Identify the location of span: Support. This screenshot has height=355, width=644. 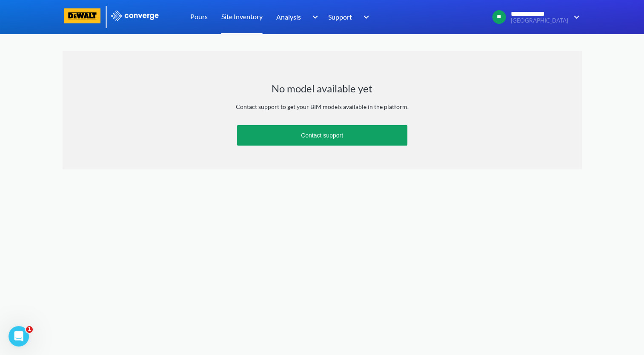
(340, 16).